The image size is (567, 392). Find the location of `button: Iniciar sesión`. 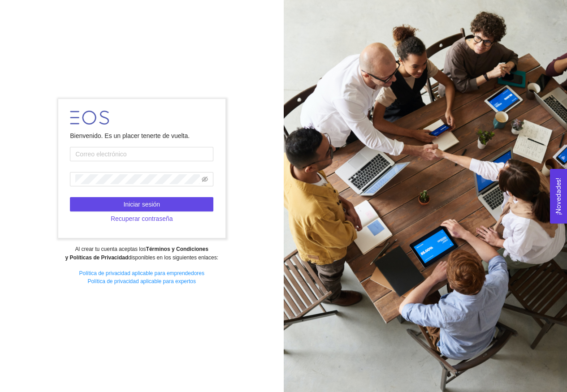

button: Iniciar sesión is located at coordinates (141, 205).